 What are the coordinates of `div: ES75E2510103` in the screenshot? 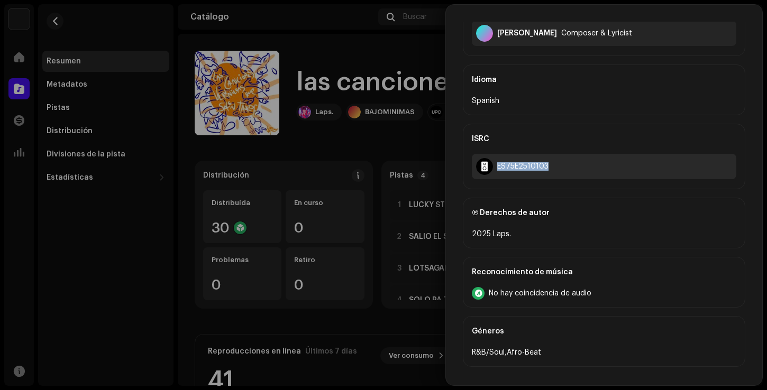 It's located at (523, 167).